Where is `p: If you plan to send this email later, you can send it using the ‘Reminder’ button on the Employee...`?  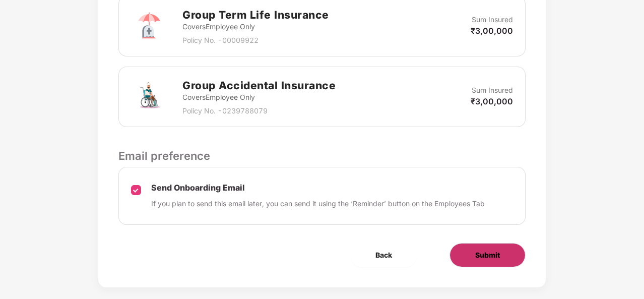 p: If you plan to send this email later, you can send it using the ‘Reminder’ button on the Employee... is located at coordinates (318, 203).